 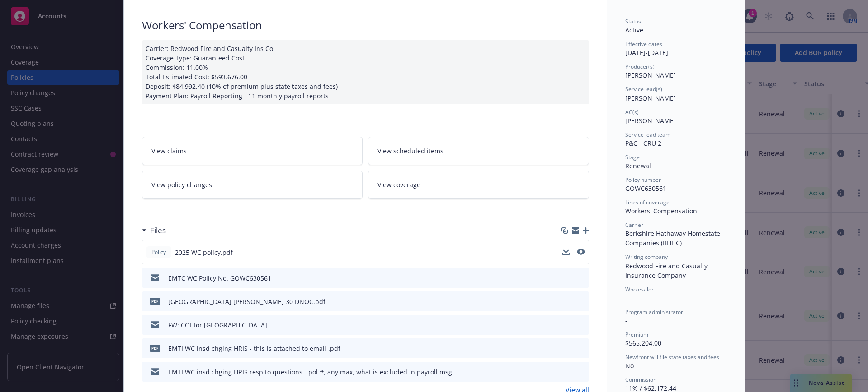 I want to click on span: Newfront will file state taxes and fees, so click(x=672, y=357).